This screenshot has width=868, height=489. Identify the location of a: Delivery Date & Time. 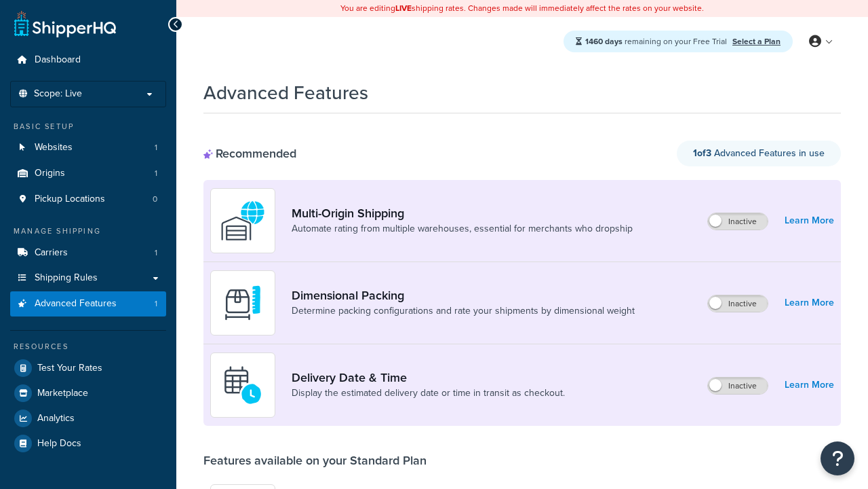
(428, 378).